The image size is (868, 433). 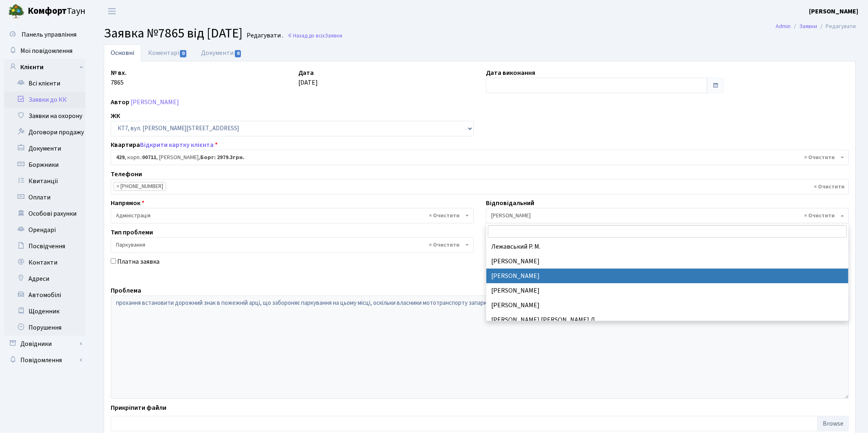 I want to click on b: 00711, so click(x=149, y=157).